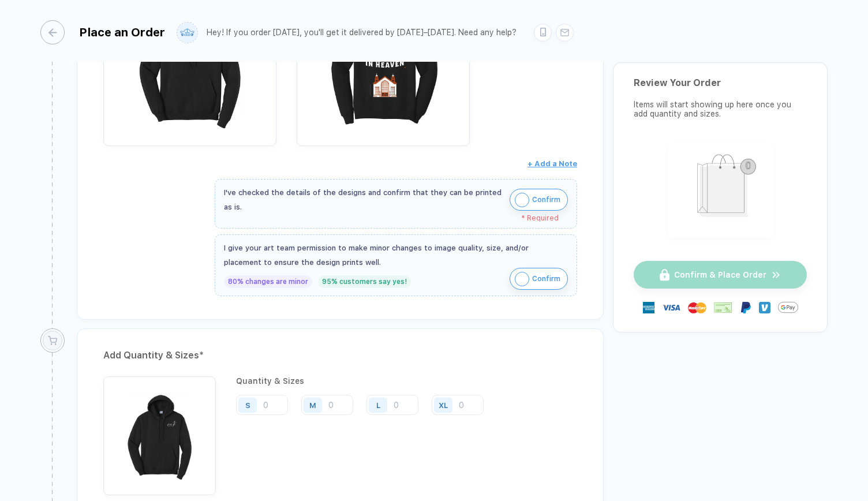  What do you see at coordinates (248, 405) in the screenshot?
I see `div: S` at bounding box center [248, 405].